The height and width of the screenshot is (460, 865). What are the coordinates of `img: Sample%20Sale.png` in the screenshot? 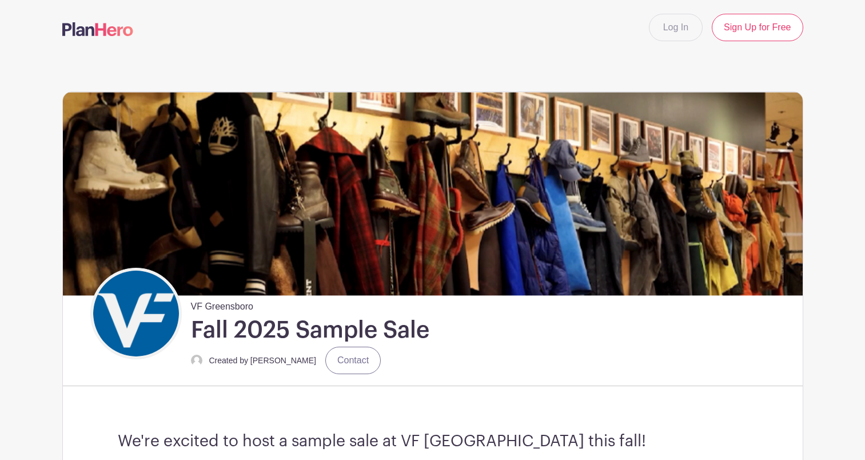 It's located at (433, 193).